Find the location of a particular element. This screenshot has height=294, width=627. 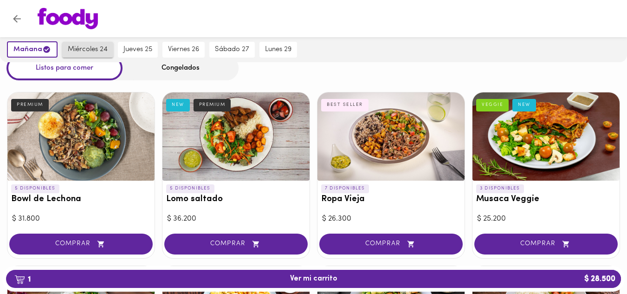

span: lunes 29 is located at coordinates (278, 50).